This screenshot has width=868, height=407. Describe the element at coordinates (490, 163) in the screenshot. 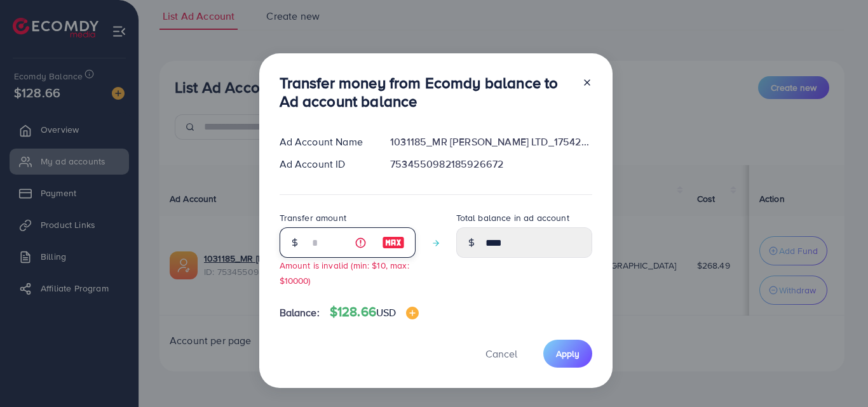

I see `div: 7534550982185926672` at that location.